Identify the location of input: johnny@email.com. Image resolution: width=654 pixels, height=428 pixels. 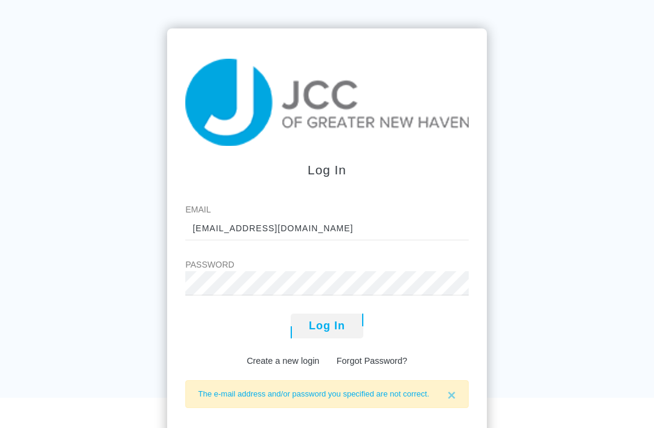
(327, 228).